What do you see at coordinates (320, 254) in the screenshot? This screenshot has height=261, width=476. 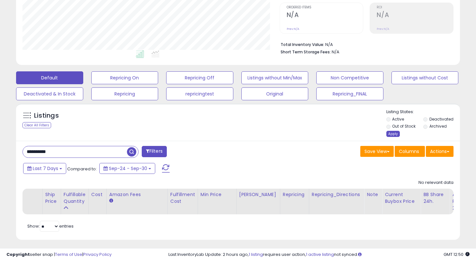 I see `a: 1 active listing` at bounding box center [320, 254].